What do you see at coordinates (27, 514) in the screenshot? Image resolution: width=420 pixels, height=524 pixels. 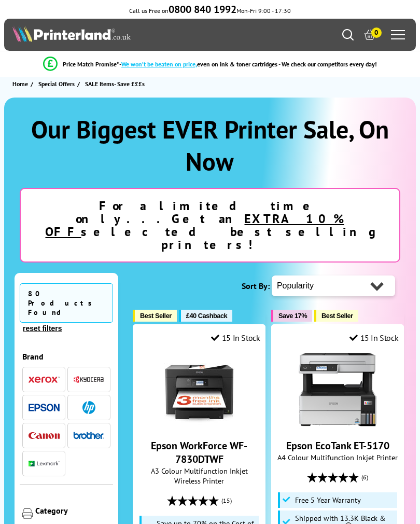 I see `img: Category` at bounding box center [27, 514].